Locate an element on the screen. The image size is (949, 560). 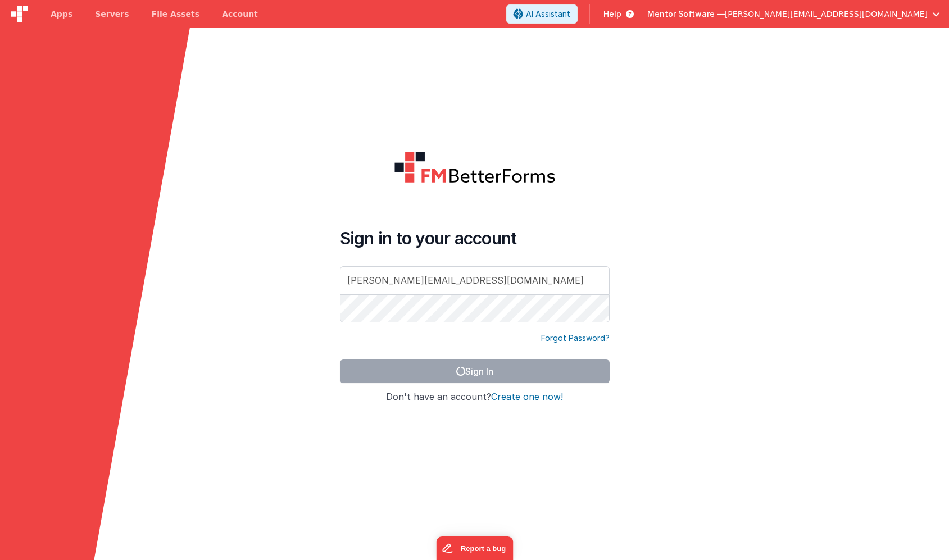
span: File Assets is located at coordinates (176, 14).